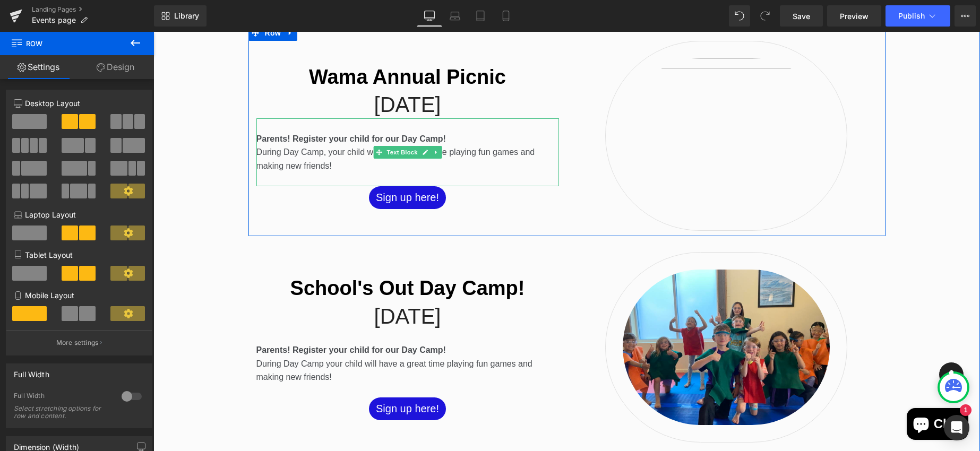  What do you see at coordinates (79, 103) in the screenshot?
I see `p: Desktop Layout` at bounding box center [79, 103].